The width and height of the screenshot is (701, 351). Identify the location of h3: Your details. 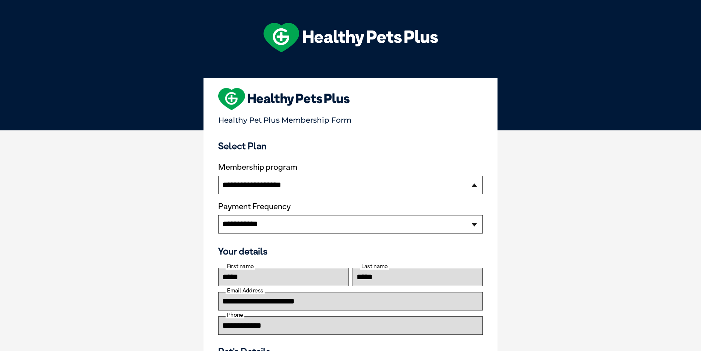
(350, 251).